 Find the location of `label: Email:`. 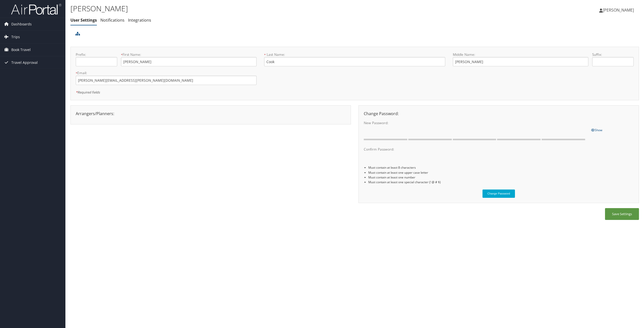

label: Email: is located at coordinates (166, 73).